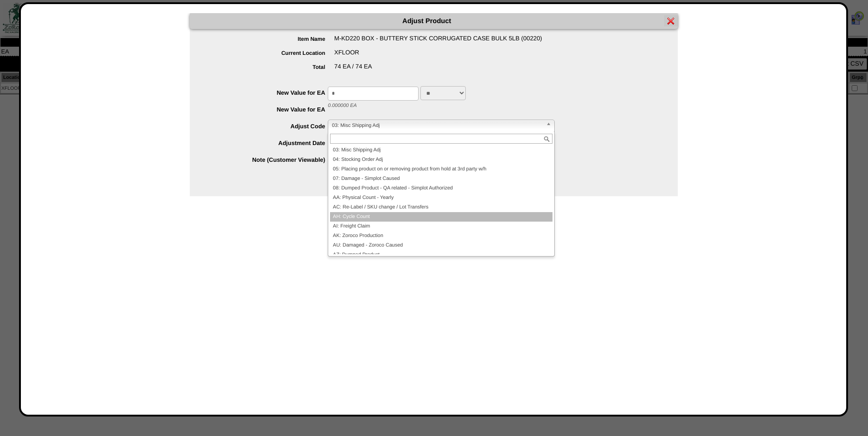 The height and width of the screenshot is (436, 868). What do you see at coordinates (442, 41) in the screenshot?
I see `div: M-KD220 BOX - BUTTERY STICK CORRUGATED CASE BULK 5LB (00220)` at bounding box center [442, 41].